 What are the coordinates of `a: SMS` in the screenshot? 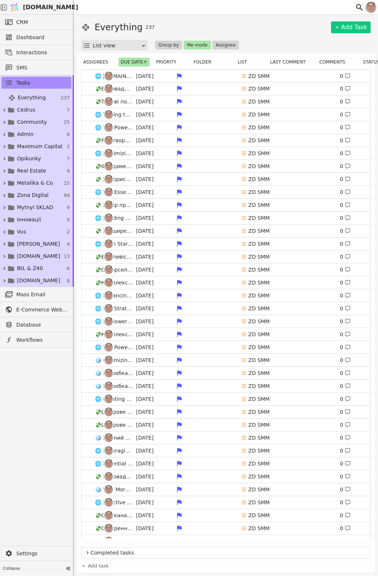 It's located at (36, 68).